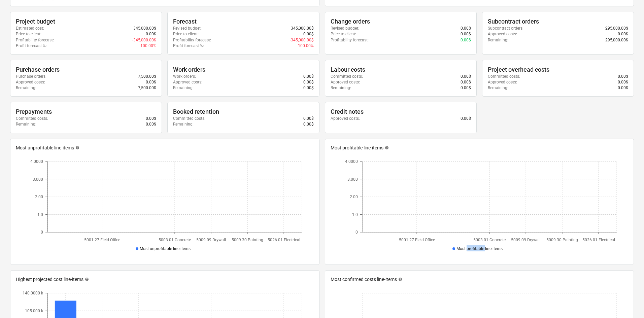  What do you see at coordinates (506, 28) in the screenshot?
I see `p: Subcontract orders :` at bounding box center [506, 28].